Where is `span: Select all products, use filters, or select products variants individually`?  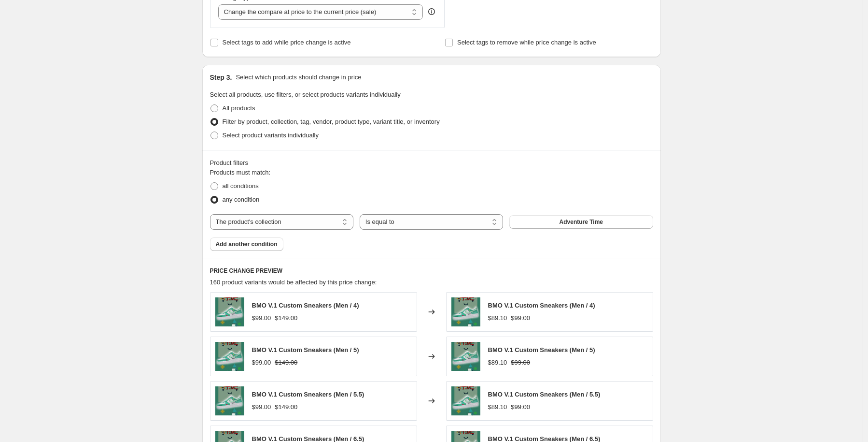
span: Select all products, use filters, or select products variants individually is located at coordinates (305, 94).